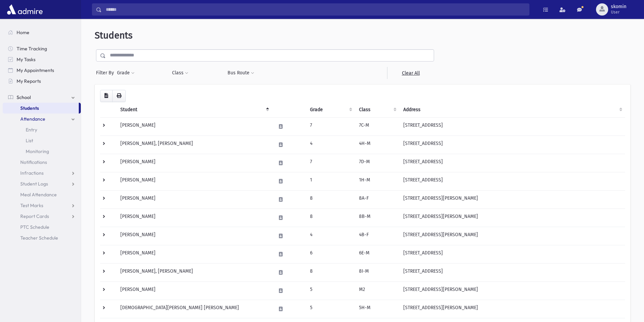  I want to click on td: 7D-M, so click(377, 163).